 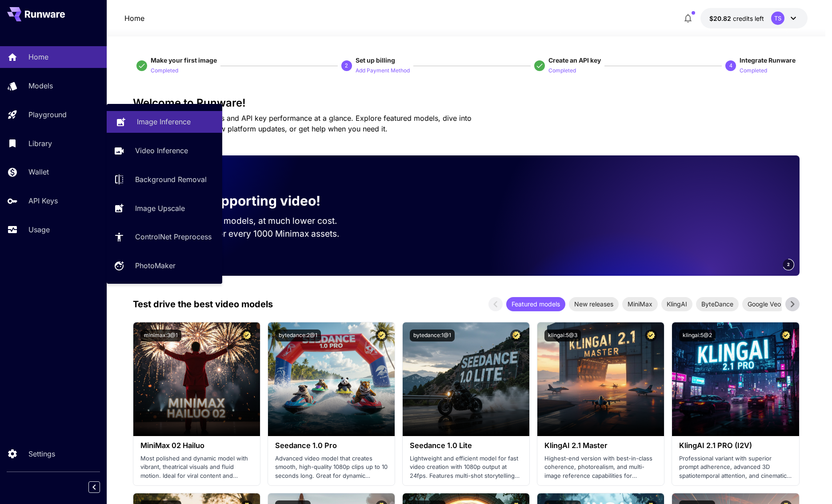 I want to click on button: bytedance:1@1, so click(x=432, y=335).